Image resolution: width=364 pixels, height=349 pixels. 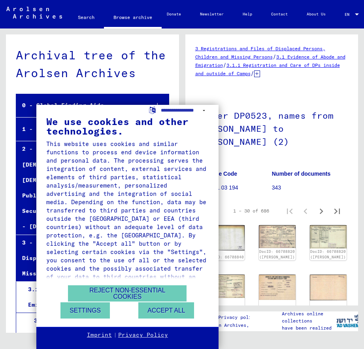 What do you see at coordinates (127, 126) in the screenshot?
I see `div: We use cookies and other technologies.` at bounding box center [127, 126].